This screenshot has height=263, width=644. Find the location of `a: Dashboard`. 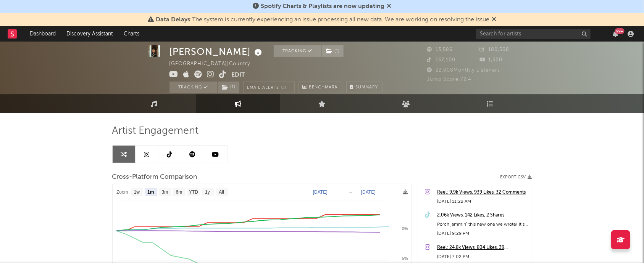

a: Dashboard is located at coordinates (43, 34).